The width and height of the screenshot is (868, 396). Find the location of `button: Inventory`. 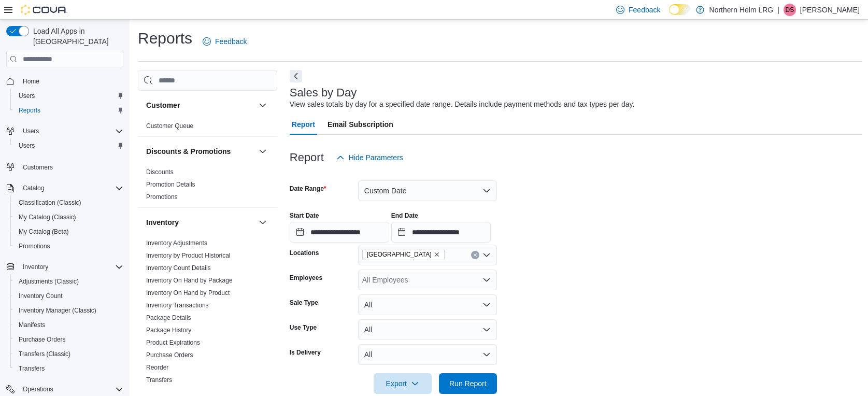

button: Inventory is located at coordinates (35, 267).